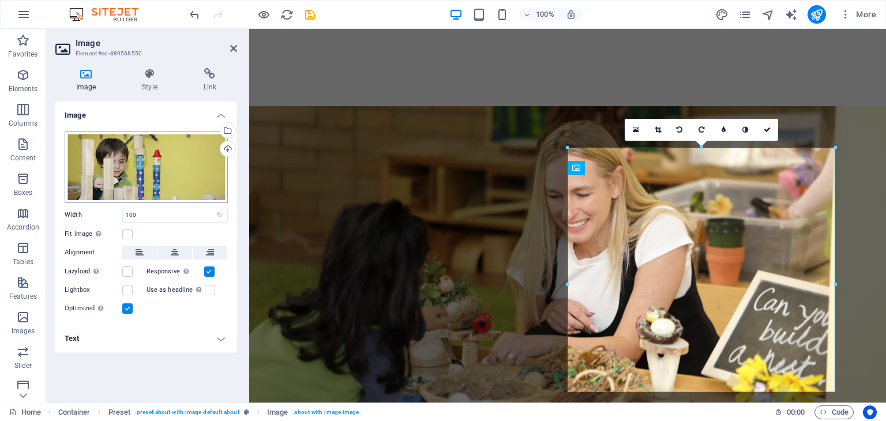  Describe the element at coordinates (769, 14) in the screenshot. I see `button: navigator` at that location.